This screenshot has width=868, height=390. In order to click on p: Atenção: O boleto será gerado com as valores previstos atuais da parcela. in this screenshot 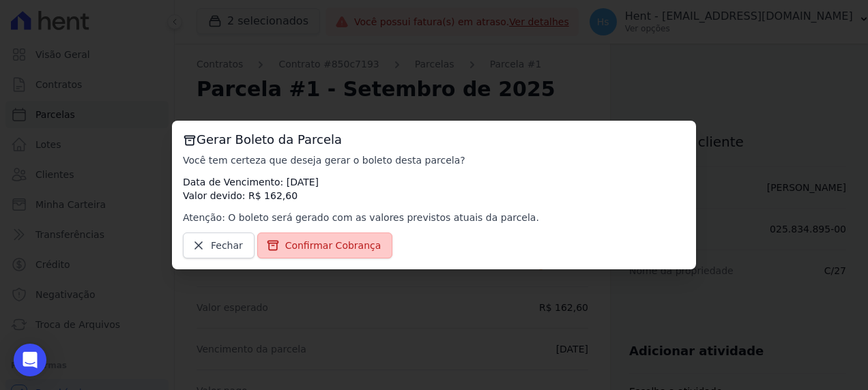, I will do `click(434, 217)`.